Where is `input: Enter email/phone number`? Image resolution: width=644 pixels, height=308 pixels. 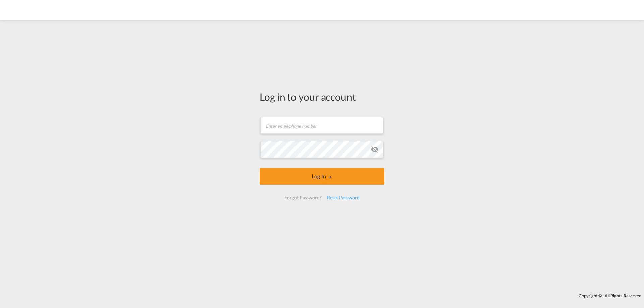 input: Enter email/phone number is located at coordinates (322, 125).